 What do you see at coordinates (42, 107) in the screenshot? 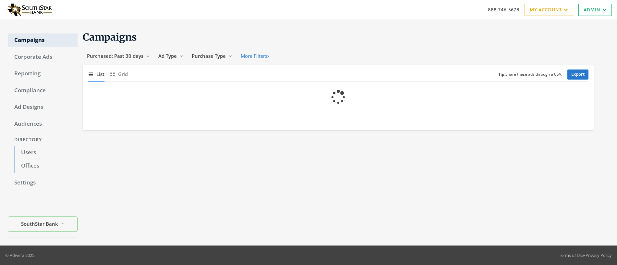
I see `a: Ad Designs` at bounding box center [42, 107].